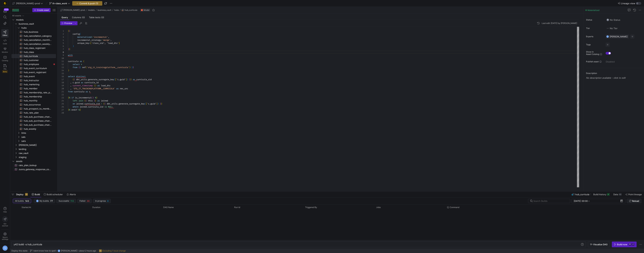 Image resolution: width=644 pixels, height=253 pixels. Describe the element at coordinates (116, 10) in the screenshot. I see `button: hubs` at that location.